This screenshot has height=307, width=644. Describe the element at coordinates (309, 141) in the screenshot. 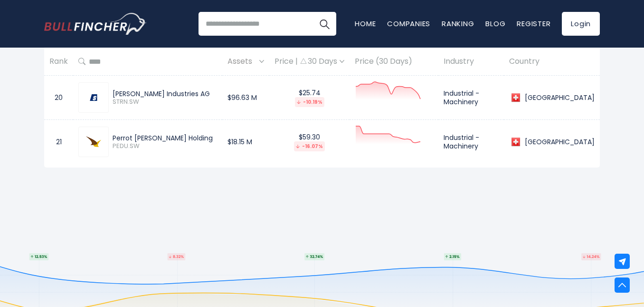

I see `div: $59.30` at that location.